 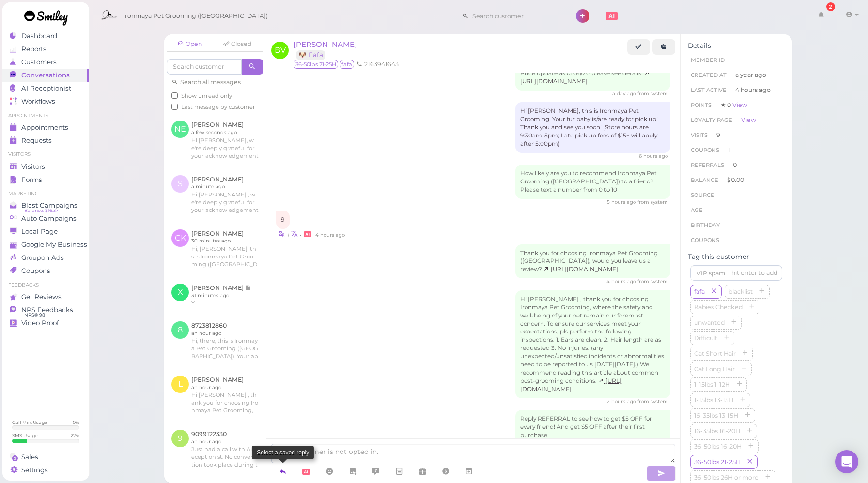 I want to click on span: Auto Campaigns, so click(x=49, y=218).